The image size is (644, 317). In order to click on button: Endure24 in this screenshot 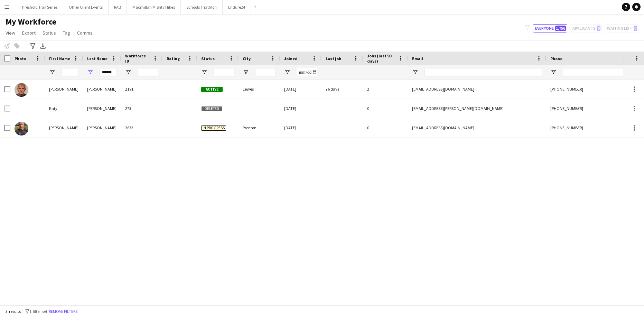, I will do `click(237, 7)`.